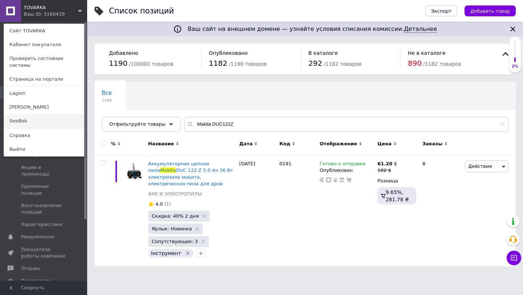 Image resolution: width=523 pixels, height=295 pixels. What do you see at coordinates (191, 173) in the screenshot?
I see `a: Аккумуляторная цепная пилаMakitaDUC 122 Z 5.0 Ач 36 Вт электропила макита, электрическая пила для...` at bounding box center [191, 173].